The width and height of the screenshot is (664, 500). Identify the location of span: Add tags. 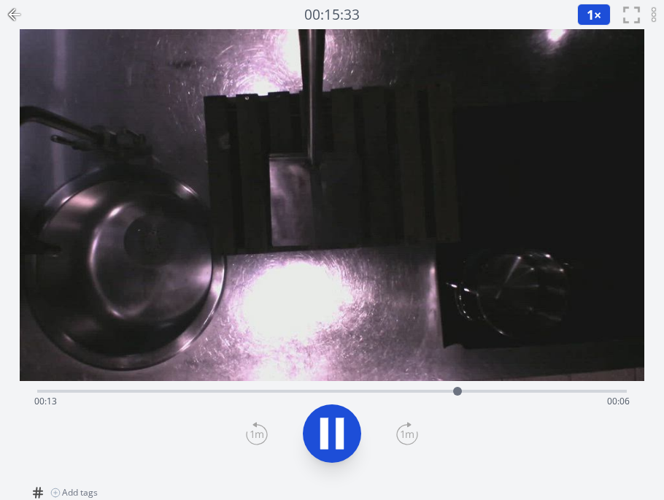
(80, 493).